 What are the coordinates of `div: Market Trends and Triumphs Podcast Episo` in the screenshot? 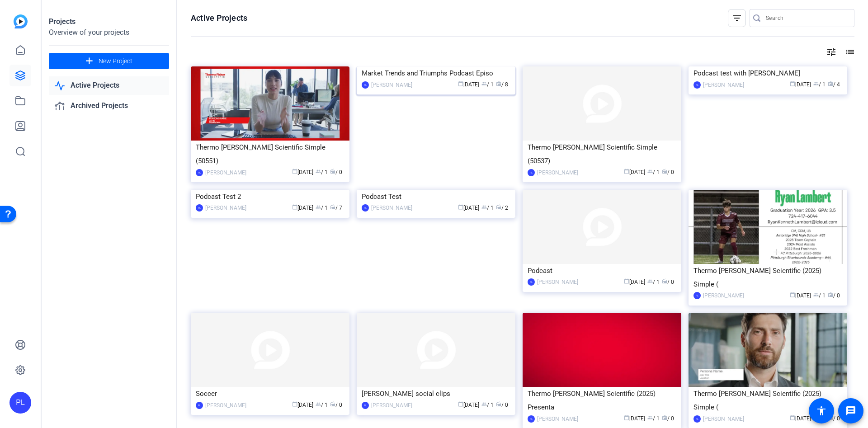 It's located at (436, 73).